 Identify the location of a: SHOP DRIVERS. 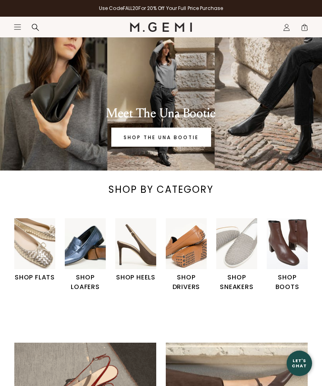
(186, 255).